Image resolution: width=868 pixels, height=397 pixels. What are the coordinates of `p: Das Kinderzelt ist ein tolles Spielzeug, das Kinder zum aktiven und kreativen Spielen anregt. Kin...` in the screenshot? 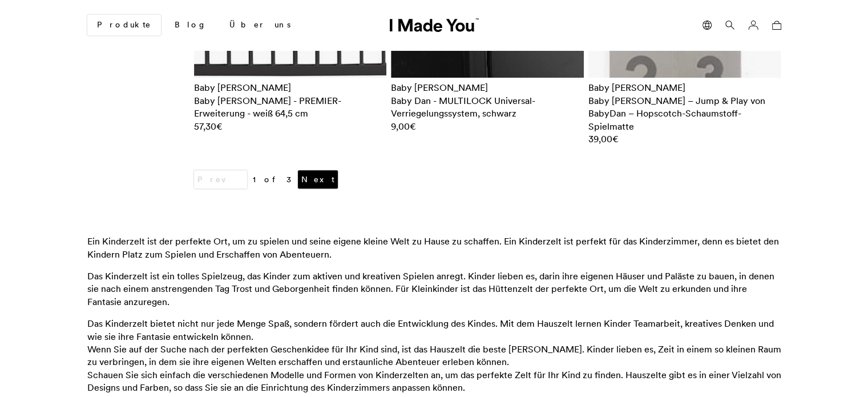 It's located at (434, 288).